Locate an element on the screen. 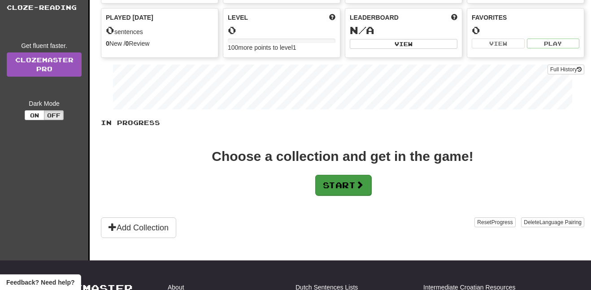  span: Open feedback widget is located at coordinates (40, 283).